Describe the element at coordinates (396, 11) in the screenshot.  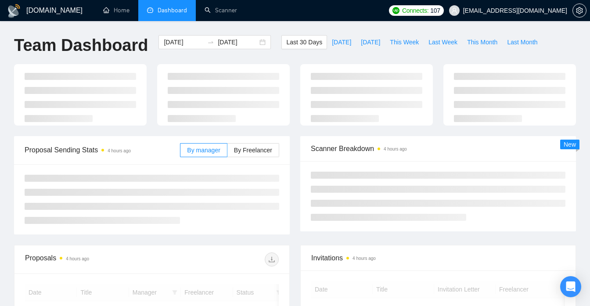
I see `img: upwork-logo.png` at that location.